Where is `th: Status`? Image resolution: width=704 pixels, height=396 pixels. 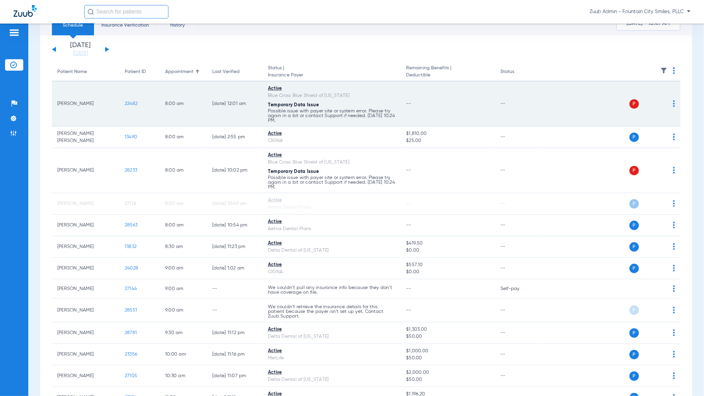
th: Status is located at coordinates (517, 72).